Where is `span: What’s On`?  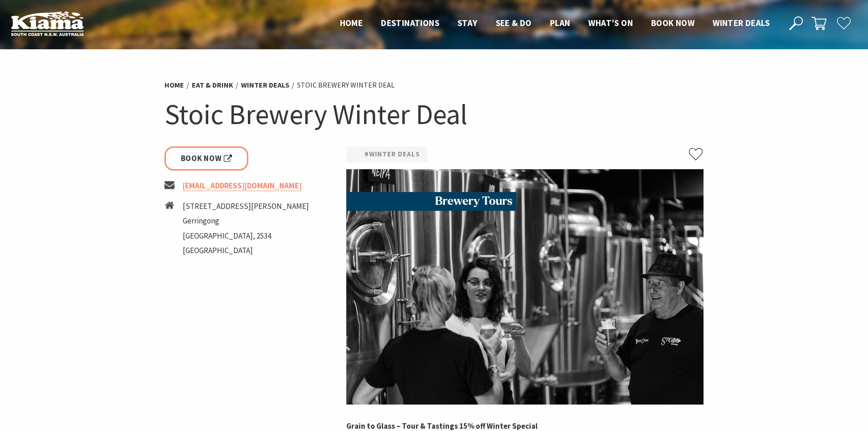 span: What’s On is located at coordinates (611, 23).